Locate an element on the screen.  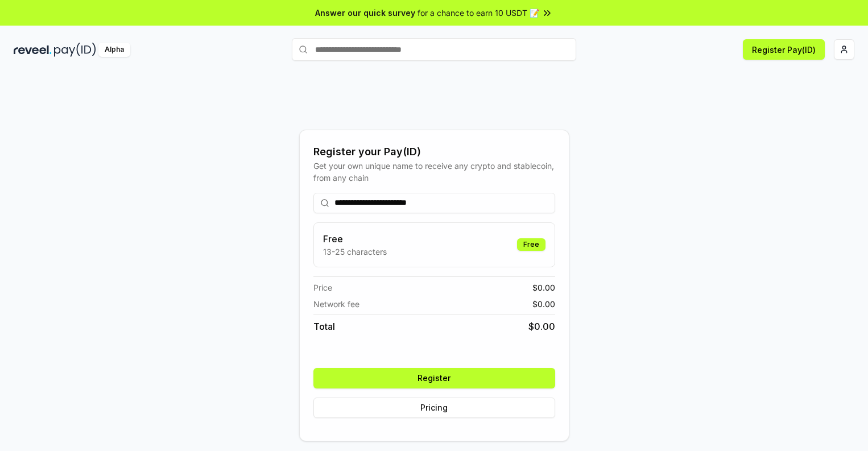
button: Register Pay(ID) is located at coordinates (784, 50).